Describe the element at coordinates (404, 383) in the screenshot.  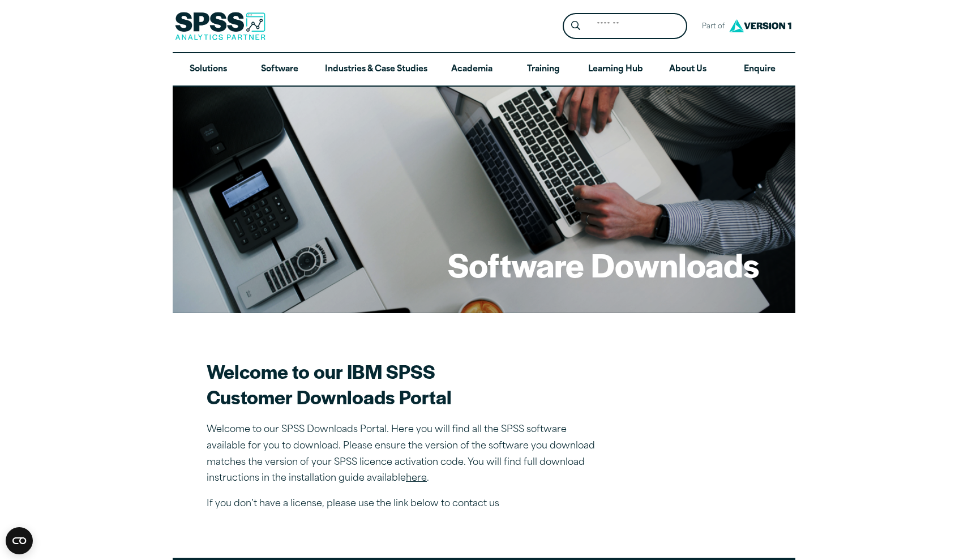
I see `h2: Welcome to our IBM SPSS Customer Downloads Portal` at that location.